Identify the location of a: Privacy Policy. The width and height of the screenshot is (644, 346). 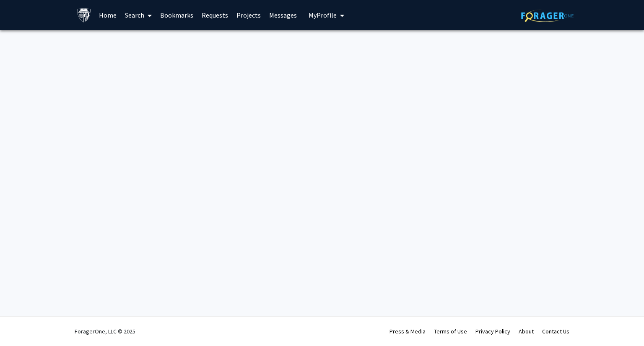
(493, 331).